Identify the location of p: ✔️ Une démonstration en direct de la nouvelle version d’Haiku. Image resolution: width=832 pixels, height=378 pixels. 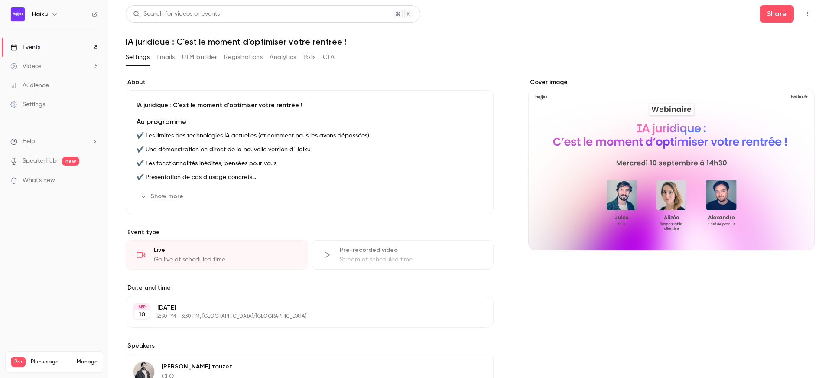
(309, 149).